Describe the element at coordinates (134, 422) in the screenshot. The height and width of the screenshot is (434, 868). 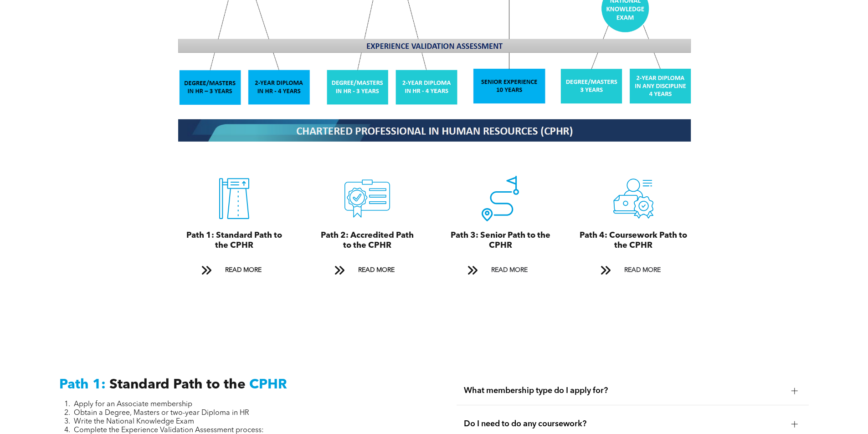
I see `span: Write the National Knowledge Exam` at that location.